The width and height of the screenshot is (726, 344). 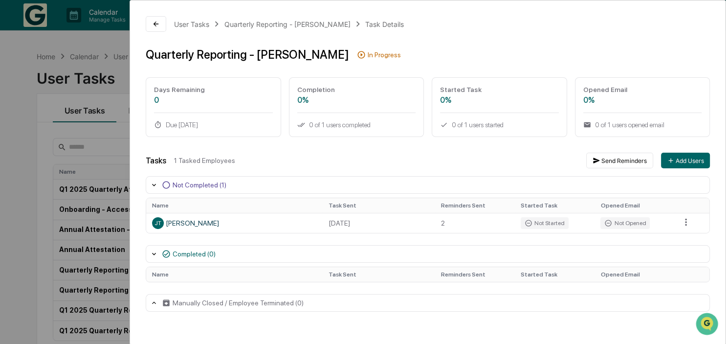 What do you see at coordinates (36, 147) in the screenshot?
I see `a: 🔎Data Lookup` at bounding box center [36, 147].